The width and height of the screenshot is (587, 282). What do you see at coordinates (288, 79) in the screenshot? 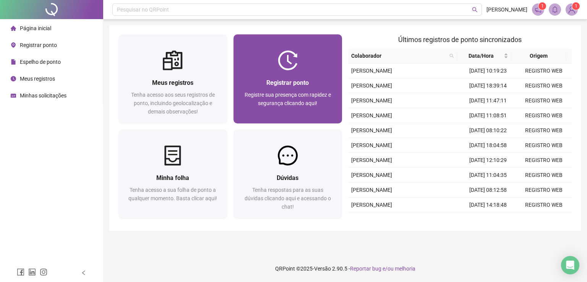
I see `a: Registrar pontoRegistre sua presença com rapidez e segurança clicando aqui!` at bounding box center [288, 79].